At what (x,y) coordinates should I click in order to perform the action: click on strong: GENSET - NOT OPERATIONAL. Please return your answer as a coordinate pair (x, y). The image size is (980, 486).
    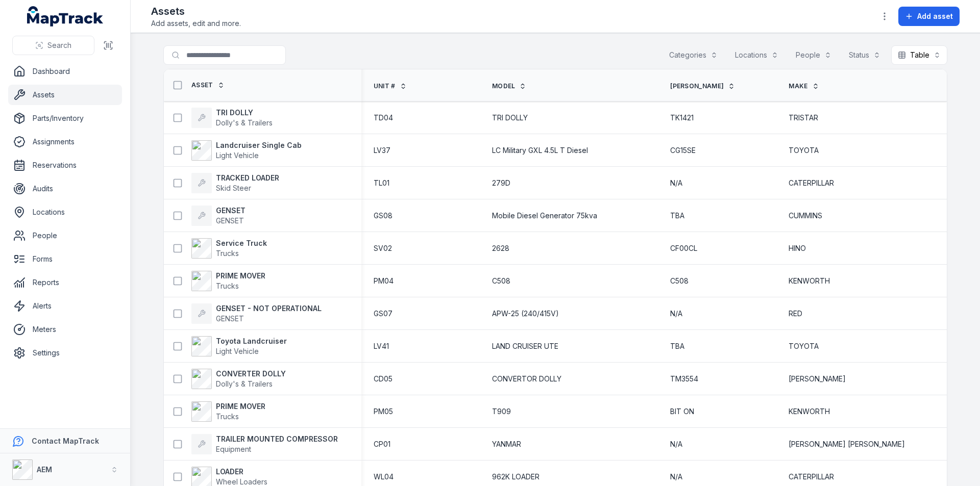
    Looking at the image, I should click on (269, 309).